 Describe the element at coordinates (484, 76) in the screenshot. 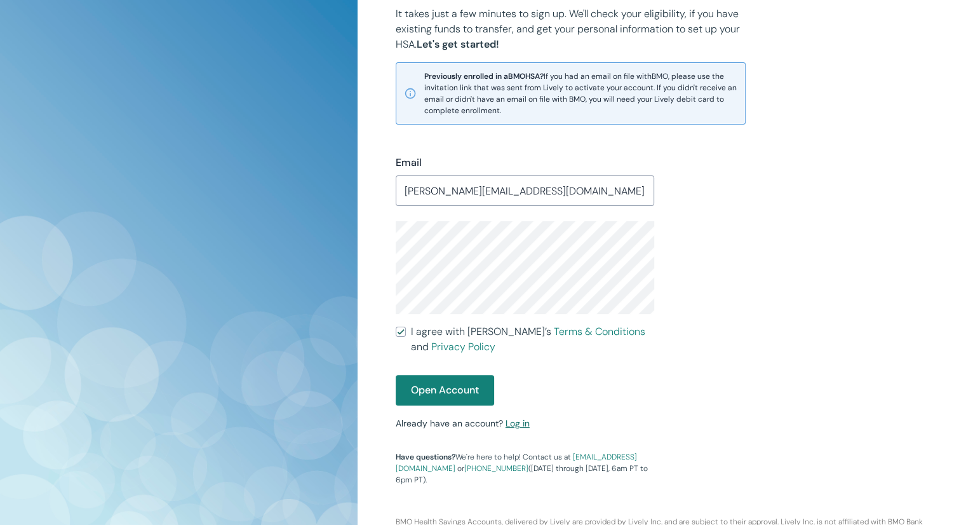

I see `strong: Previously enrolled in a BMO HSA?` at that location.